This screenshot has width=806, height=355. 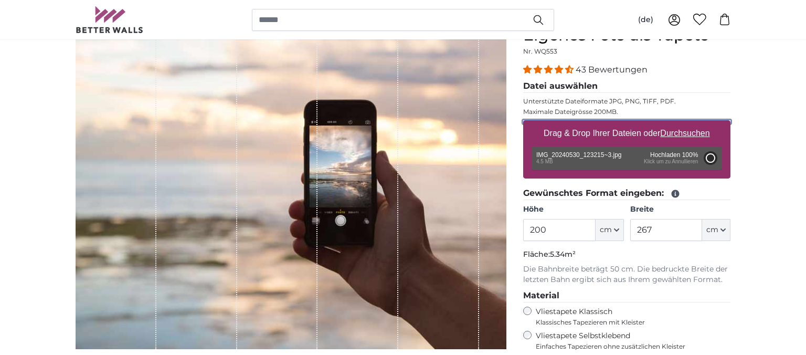 What do you see at coordinates (611, 69) in the screenshot?
I see `span: 43 Bewertungen` at bounding box center [611, 69].